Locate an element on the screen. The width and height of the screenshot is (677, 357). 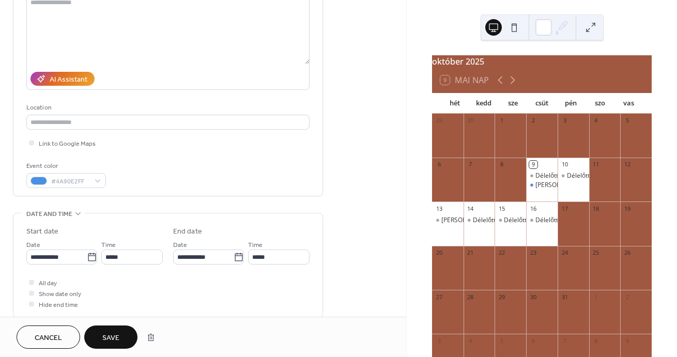
div: 19 is located at coordinates (627, 208).